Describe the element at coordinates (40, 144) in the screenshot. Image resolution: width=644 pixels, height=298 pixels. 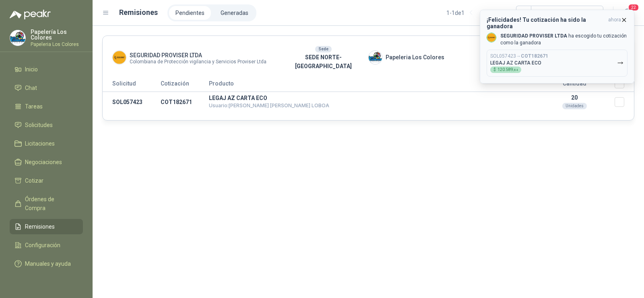
I see `span: Licitaciones` at that location.